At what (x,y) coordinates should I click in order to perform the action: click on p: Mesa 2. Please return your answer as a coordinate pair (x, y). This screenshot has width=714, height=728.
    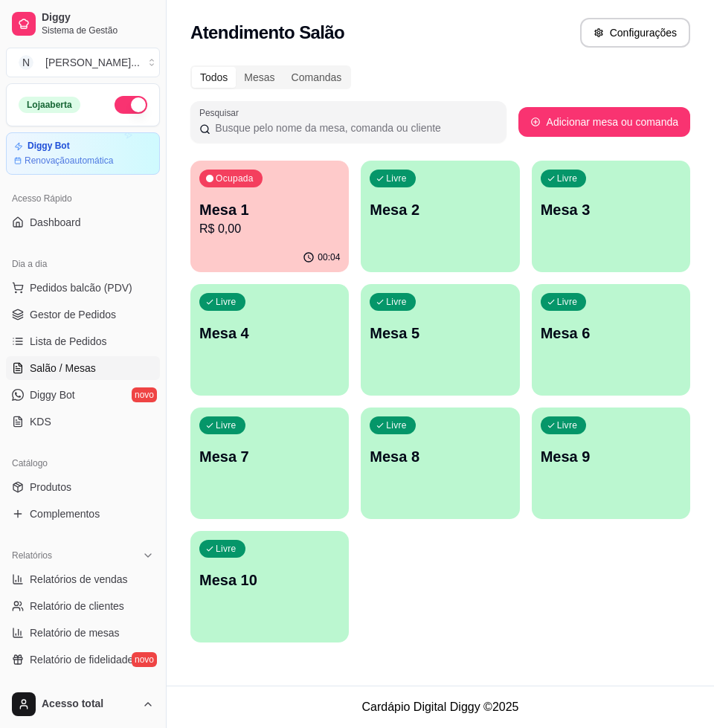
    Looking at the image, I should click on (439, 209).